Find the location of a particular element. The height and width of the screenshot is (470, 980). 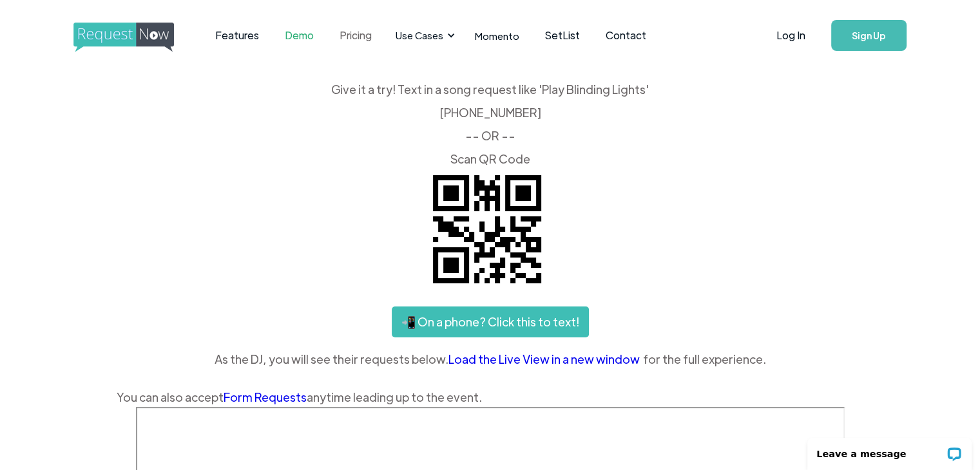

a: Features is located at coordinates (238, 35).